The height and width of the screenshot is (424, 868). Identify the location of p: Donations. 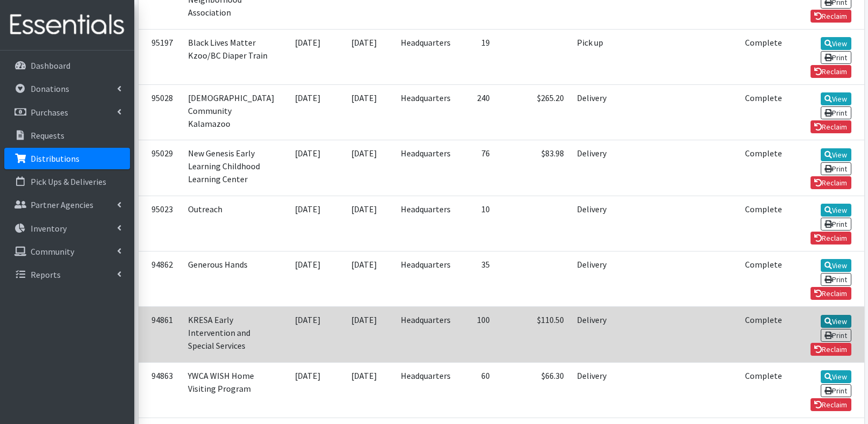
(50, 89).